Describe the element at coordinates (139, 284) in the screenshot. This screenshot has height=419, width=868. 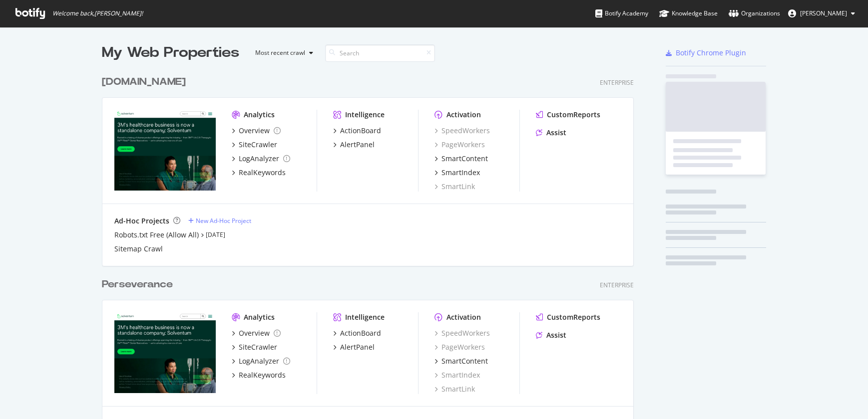
I see `a: Perseverance` at that location.